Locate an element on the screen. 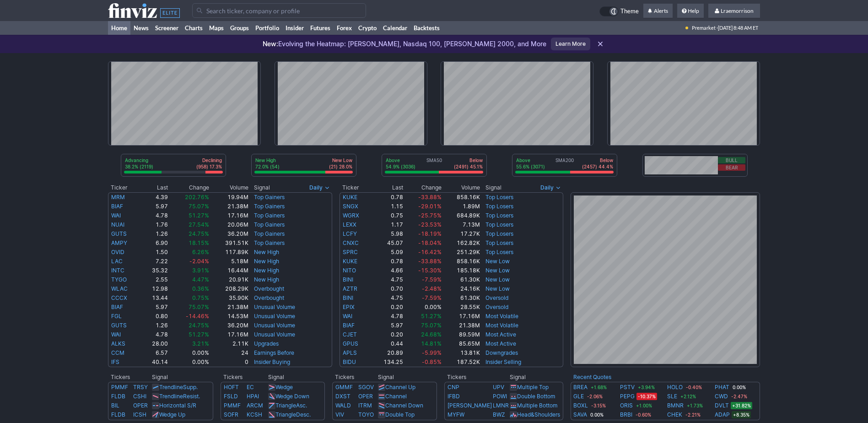 This screenshot has width=868, height=423. a: Double Bottom is located at coordinates (536, 396).